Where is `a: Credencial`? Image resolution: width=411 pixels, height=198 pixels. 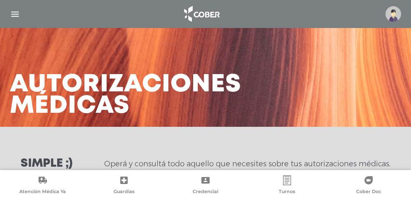 a: Credencial is located at coordinates (205, 186).